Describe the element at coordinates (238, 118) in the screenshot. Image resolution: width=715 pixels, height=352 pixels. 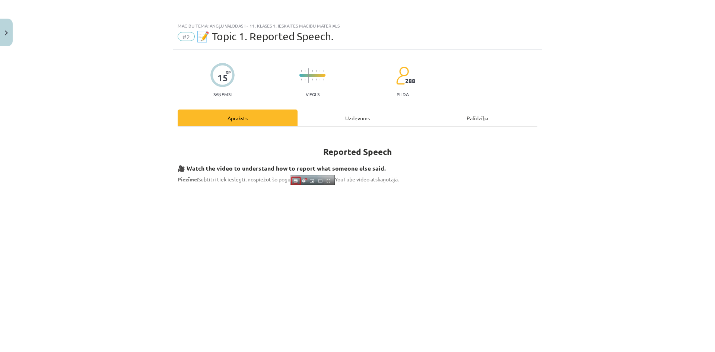
I see `div: Apraksts` at that location.